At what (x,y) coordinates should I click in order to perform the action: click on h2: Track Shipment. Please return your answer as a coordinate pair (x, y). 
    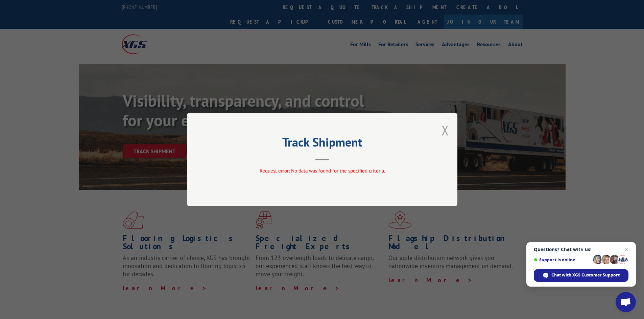
    Looking at the image, I should click on (322, 144).